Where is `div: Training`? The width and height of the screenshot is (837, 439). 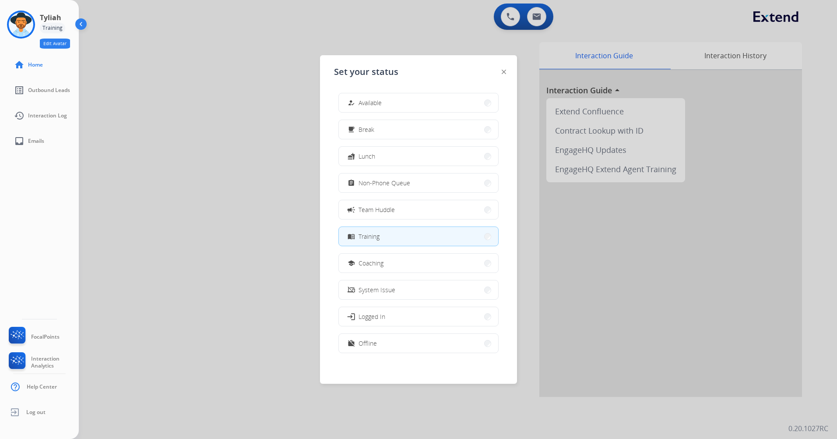 div: Training is located at coordinates (53, 28).